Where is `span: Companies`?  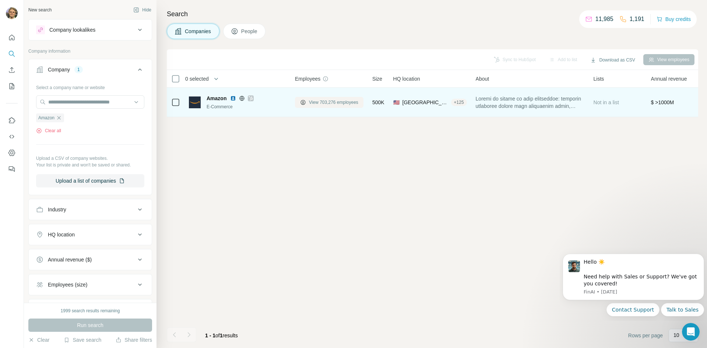 span: Companies is located at coordinates (198, 31).